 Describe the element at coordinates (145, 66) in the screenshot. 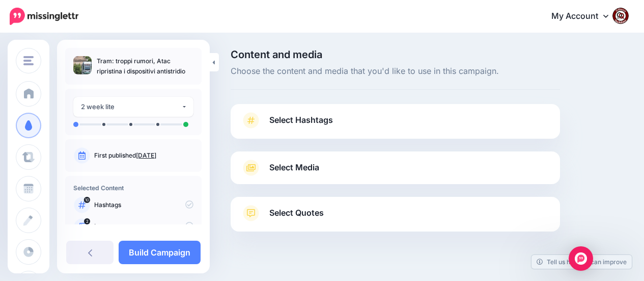

I see `p: Tram: troppi rumori, Atac ripristina i dispositivi antistridio` at that location.